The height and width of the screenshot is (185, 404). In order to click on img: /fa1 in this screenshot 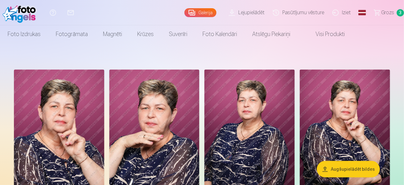, I will do `click(21, 13)`.